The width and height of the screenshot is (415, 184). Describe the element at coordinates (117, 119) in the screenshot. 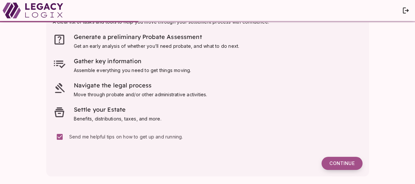

I see `span: Benefits, distributions, taxes, and more.` at that location.